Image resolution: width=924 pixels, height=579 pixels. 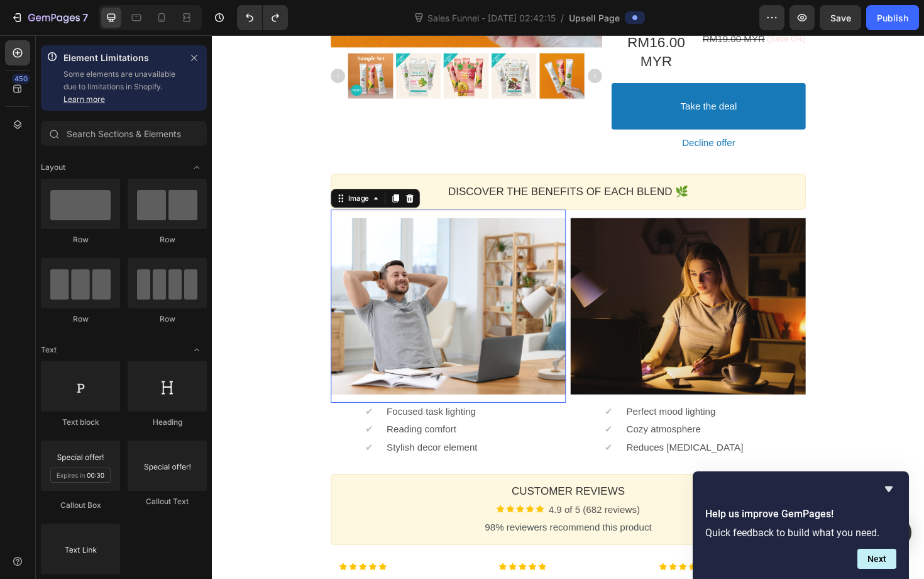 I want to click on span: Upsell Page, so click(x=594, y=18).